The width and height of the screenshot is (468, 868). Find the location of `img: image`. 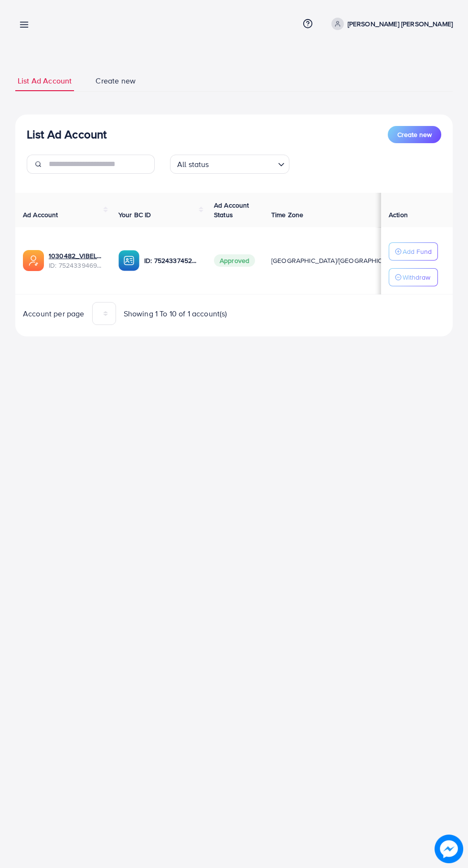

img: image is located at coordinates (449, 849).